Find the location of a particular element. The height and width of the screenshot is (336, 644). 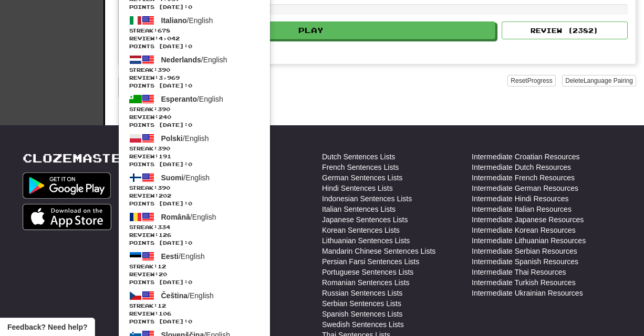

button: Play is located at coordinates (311, 30).